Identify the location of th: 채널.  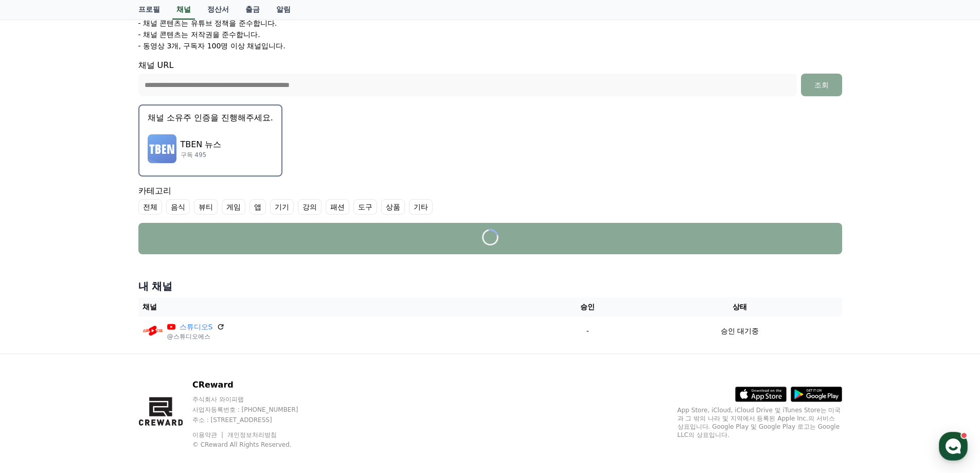
(338, 306).